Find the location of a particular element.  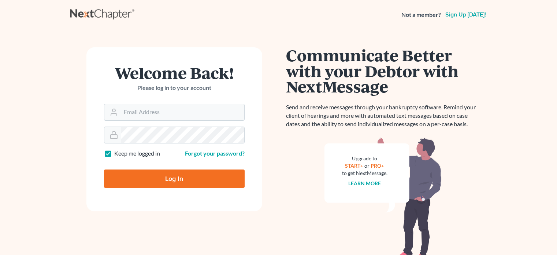

a: Forgot your password? is located at coordinates (215, 153).